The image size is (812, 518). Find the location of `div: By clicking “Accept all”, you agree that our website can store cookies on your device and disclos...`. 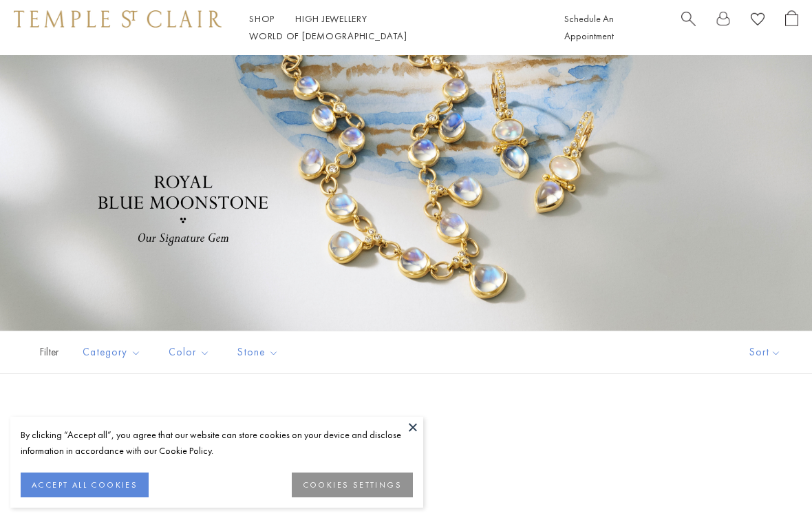

div: By clicking “Accept all”, you agree that our website can store cookies on your device and disclos... is located at coordinates (217, 443).